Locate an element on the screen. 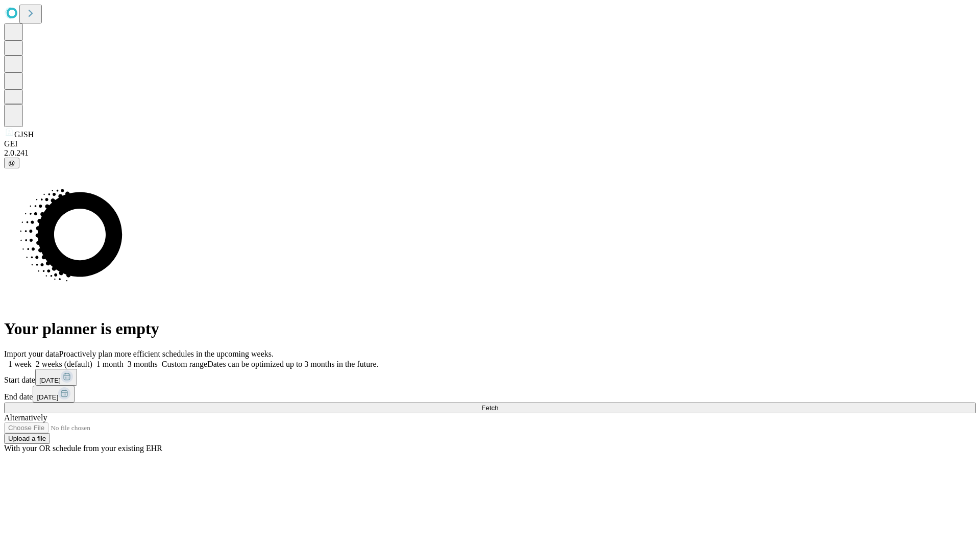 The image size is (980, 551). span: Alternatively is located at coordinates (25, 418).